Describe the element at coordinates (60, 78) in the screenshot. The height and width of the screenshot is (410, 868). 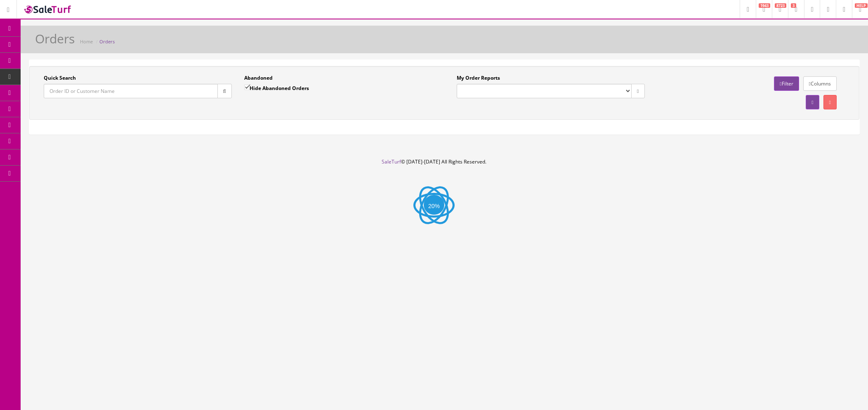
I see `label: Quick Search` at that location.